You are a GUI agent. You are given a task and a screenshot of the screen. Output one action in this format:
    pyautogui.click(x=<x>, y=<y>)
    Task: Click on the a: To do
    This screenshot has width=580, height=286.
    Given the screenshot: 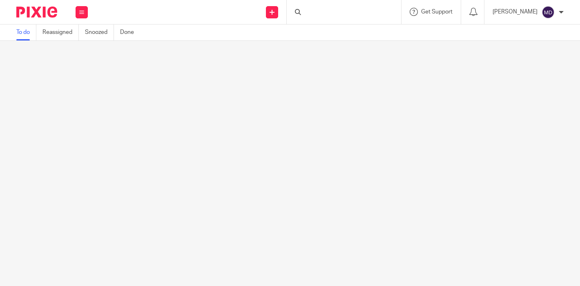 What is the action you would take?
    pyautogui.click(x=26, y=32)
    